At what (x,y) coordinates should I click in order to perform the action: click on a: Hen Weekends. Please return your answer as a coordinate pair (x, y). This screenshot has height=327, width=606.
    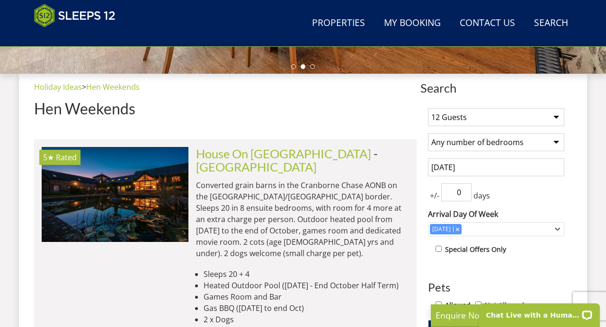
    Looking at the image, I should click on (113, 87).